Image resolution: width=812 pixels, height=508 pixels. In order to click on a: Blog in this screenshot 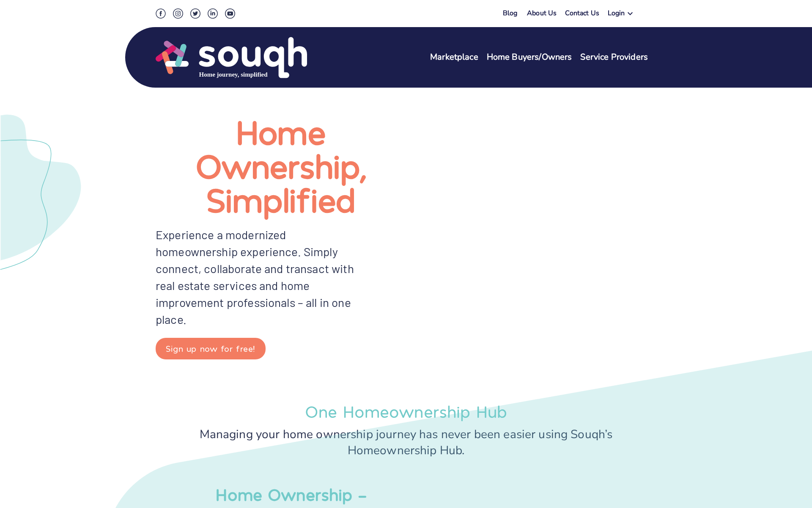, I will do `click(510, 13)`.